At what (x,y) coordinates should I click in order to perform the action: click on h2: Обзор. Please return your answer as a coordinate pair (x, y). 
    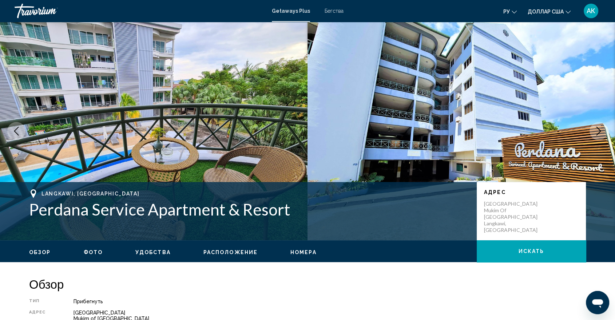
    Looking at the image, I should click on (308, 284).